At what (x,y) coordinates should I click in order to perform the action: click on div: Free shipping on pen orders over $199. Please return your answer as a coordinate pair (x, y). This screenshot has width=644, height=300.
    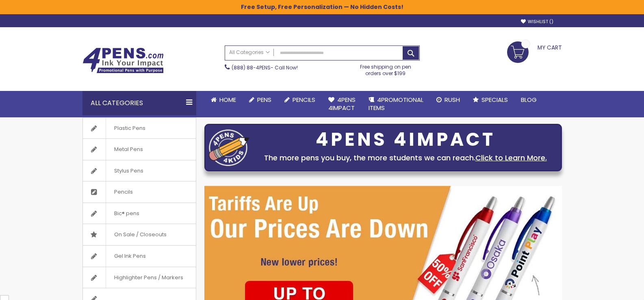
    Looking at the image, I should click on (385, 69).